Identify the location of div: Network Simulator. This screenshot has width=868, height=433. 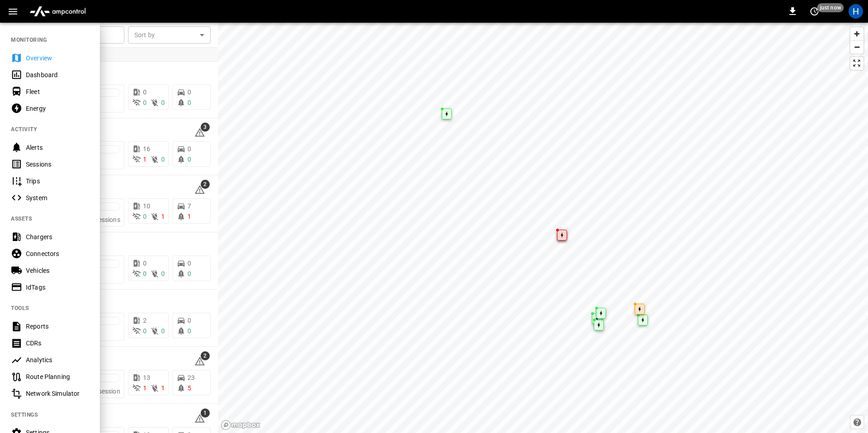
(57, 393).